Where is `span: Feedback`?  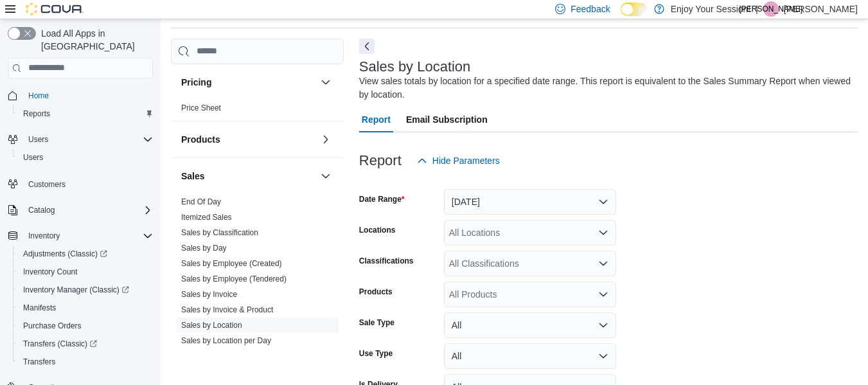
span: Feedback is located at coordinates (589, 9).